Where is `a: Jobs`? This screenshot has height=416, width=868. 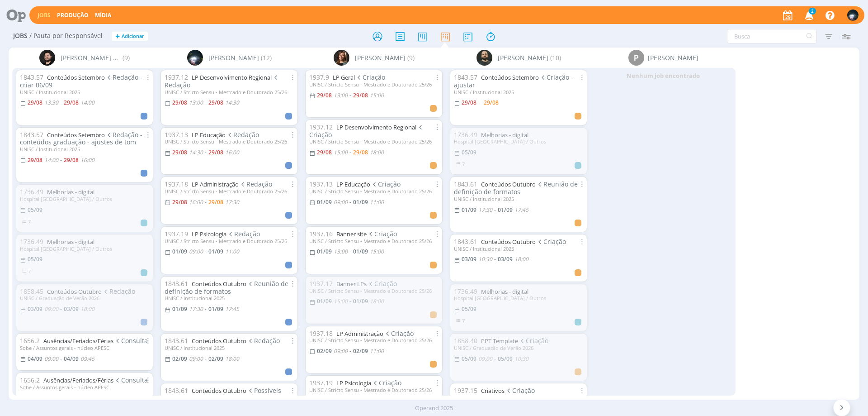
a: Jobs is located at coordinates (44, 15).